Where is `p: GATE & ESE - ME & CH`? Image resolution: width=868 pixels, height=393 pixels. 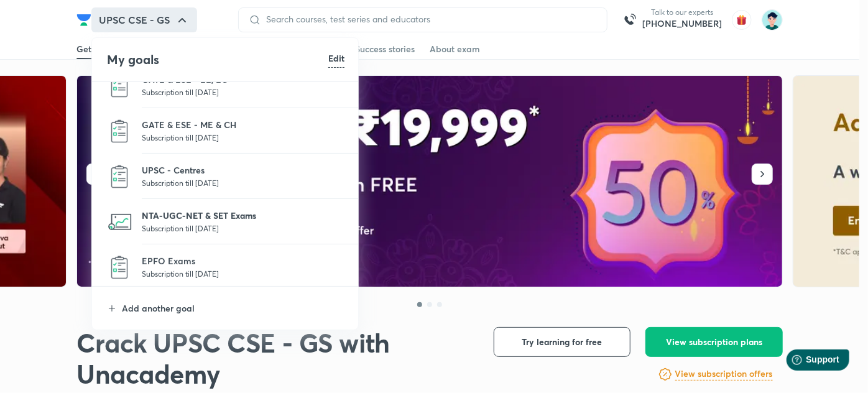 p: GATE & ESE - ME & CH is located at coordinates (243, 125).